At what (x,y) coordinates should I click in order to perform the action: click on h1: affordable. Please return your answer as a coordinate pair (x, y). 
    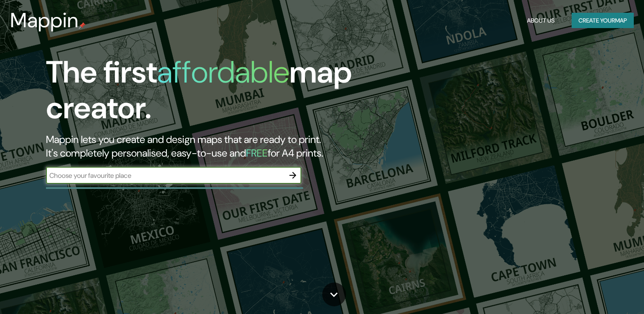
    Looking at the image, I should click on (223, 72).